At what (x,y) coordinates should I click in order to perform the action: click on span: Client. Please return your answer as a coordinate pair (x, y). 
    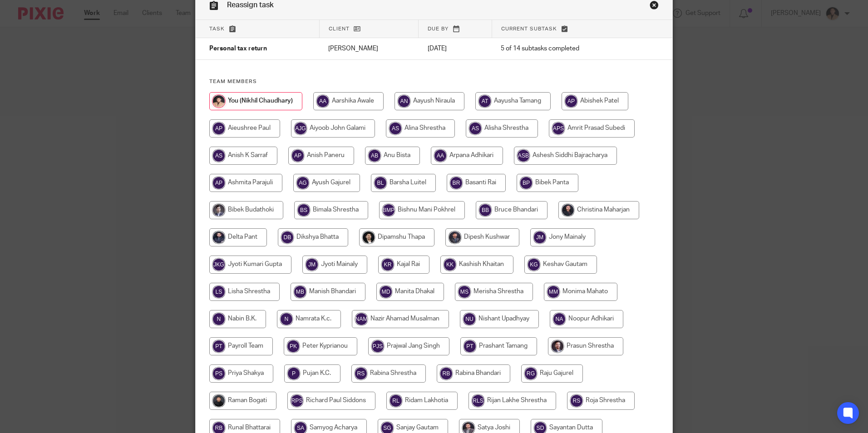
    Looking at the image, I should click on (339, 28).